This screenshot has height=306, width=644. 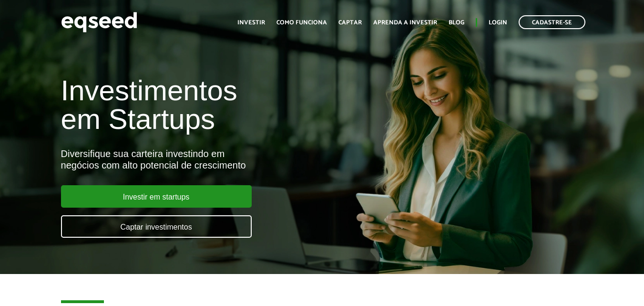 I want to click on h1: Investimentos em Startups, so click(x=215, y=105).